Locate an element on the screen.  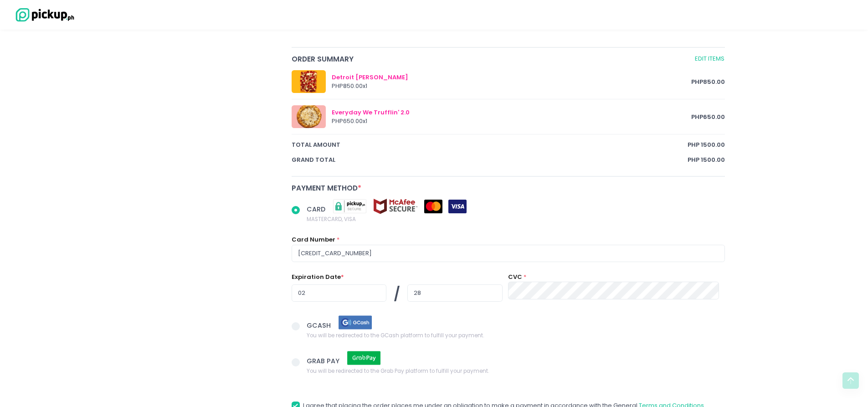
span: CARD is located at coordinates (317, 209).